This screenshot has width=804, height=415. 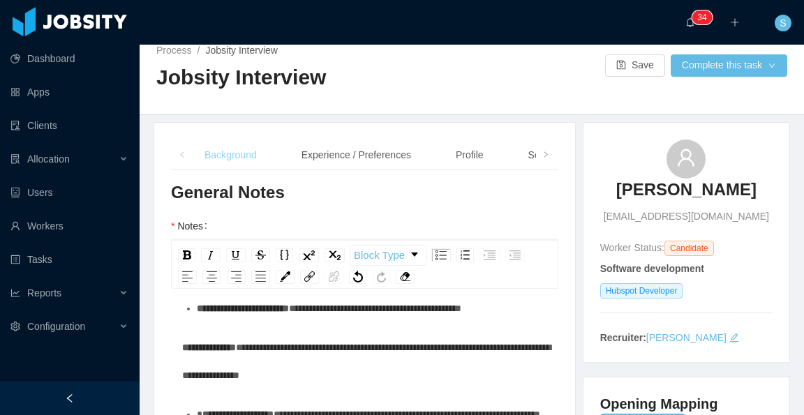 What do you see at coordinates (690, 22) in the screenshot?
I see `i: icon: bell` at bounding box center [690, 22].